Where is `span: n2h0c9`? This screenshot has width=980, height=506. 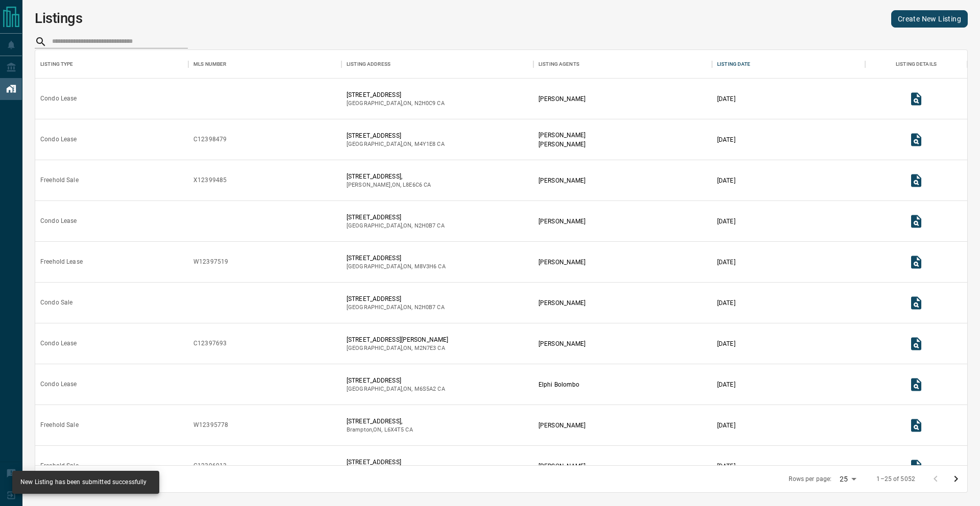
span: n2h0c9 is located at coordinates (425, 103).